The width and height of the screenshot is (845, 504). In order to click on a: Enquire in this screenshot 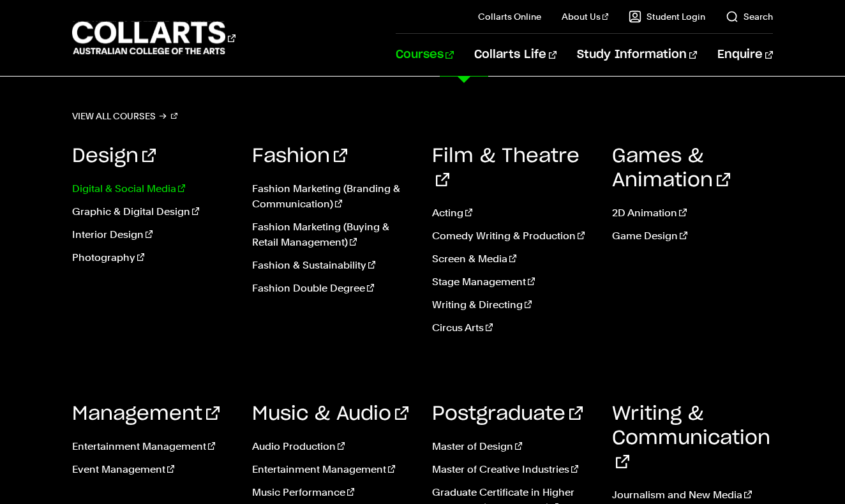, I will do `click(745, 55)`.